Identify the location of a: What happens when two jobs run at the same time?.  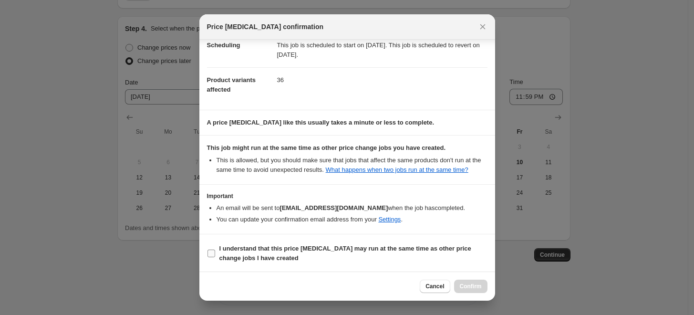
(397, 169).